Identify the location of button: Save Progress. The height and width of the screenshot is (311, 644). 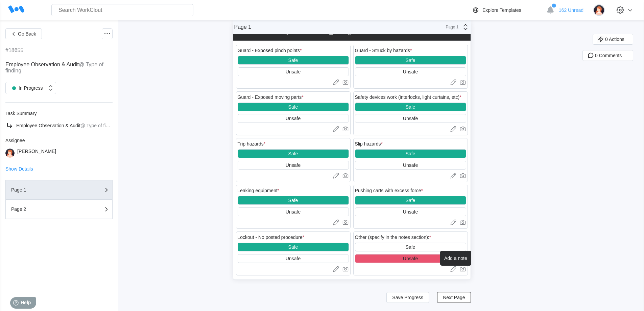
(408, 298).